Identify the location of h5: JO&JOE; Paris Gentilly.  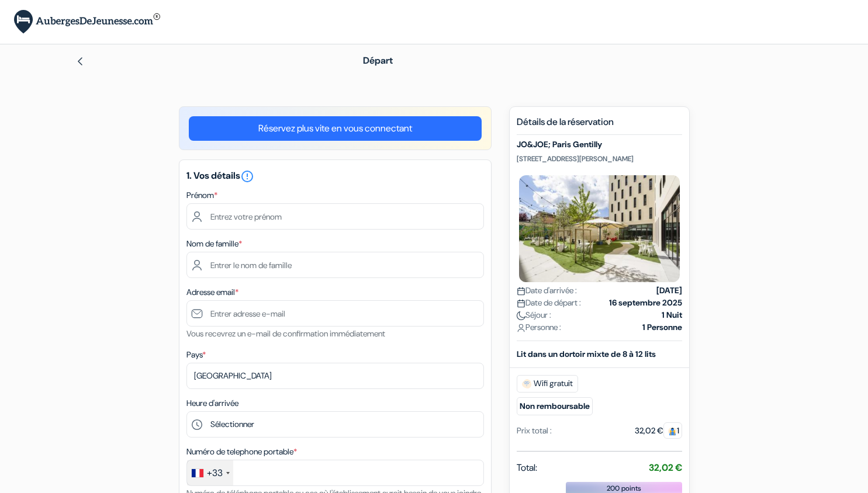
(599, 145).